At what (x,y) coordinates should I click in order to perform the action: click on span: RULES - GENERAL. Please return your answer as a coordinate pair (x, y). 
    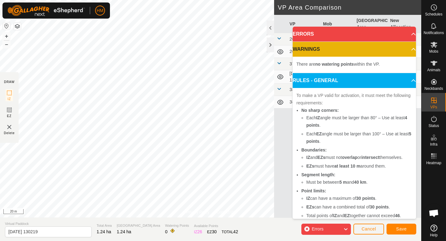
    Looking at the image, I should click on (316, 81).